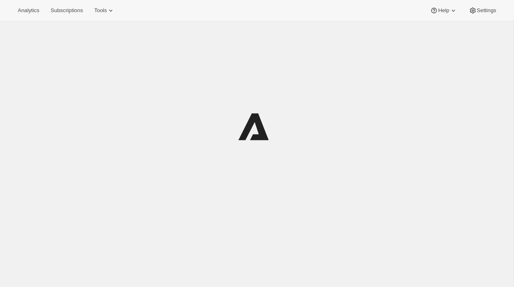 This screenshot has width=514, height=287. Describe the element at coordinates (487, 11) in the screenshot. I see `span: Settings` at that location.